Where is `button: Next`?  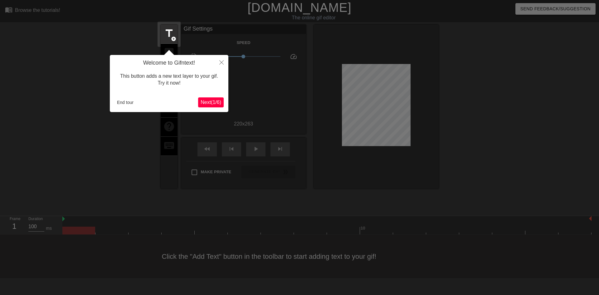
button: Next is located at coordinates (211, 102).